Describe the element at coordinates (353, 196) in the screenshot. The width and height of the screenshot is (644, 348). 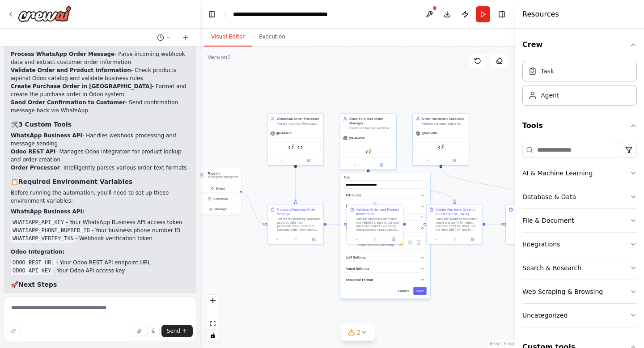
I see `span: Attributes` at that location.